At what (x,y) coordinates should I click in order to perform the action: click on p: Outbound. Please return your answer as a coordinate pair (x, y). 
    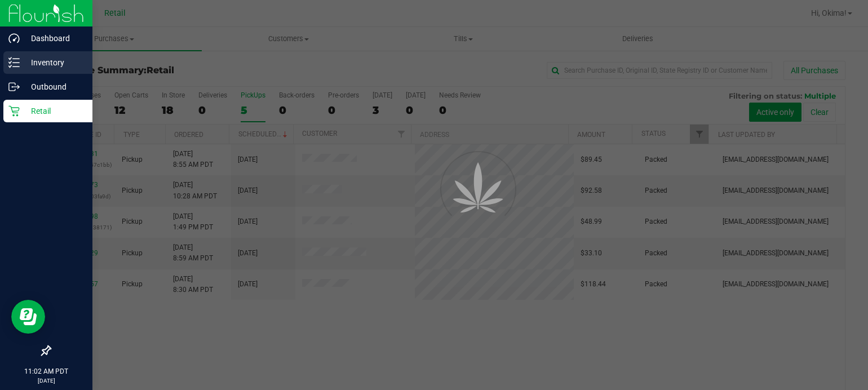
    Looking at the image, I should click on (54, 87).